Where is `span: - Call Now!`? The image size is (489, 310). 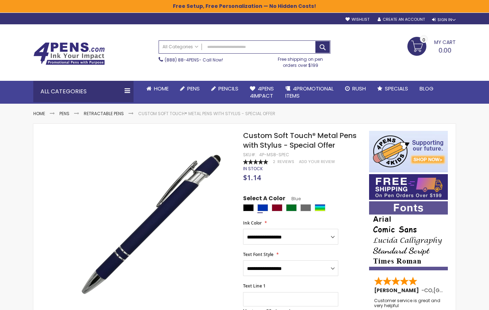
span: - Call Now! is located at coordinates (193, 60).